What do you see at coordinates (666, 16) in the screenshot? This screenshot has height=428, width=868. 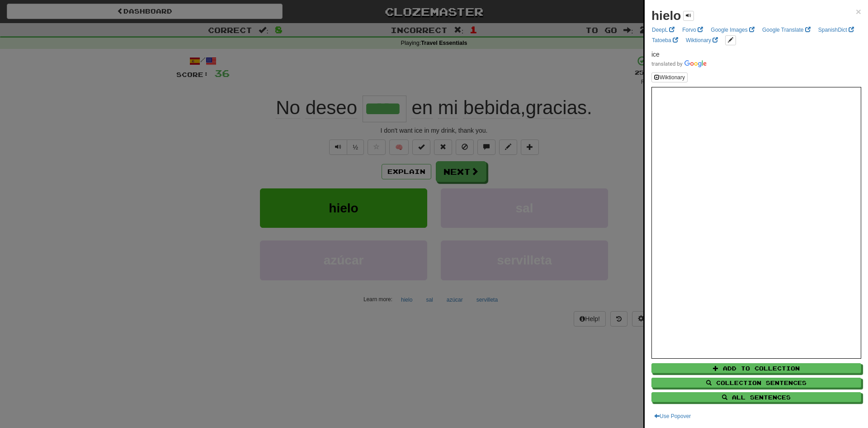 I see `strong: hielo` at bounding box center [666, 16].